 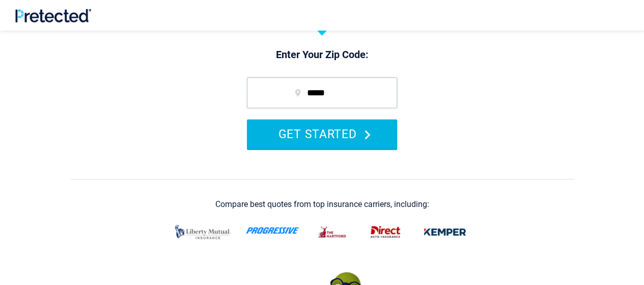 I want to click on p: Enter Your Zip Code:, so click(x=322, y=55).